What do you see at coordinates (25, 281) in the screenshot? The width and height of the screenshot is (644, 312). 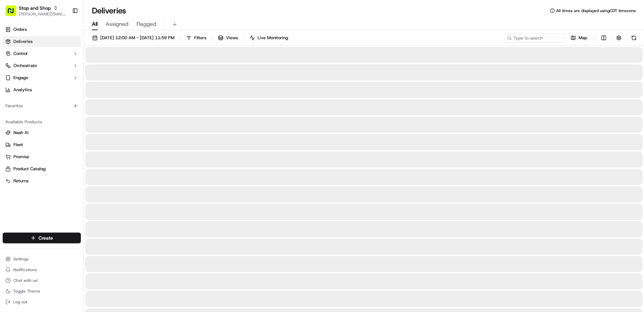 I see `span: Chat with us!` at bounding box center [25, 281].